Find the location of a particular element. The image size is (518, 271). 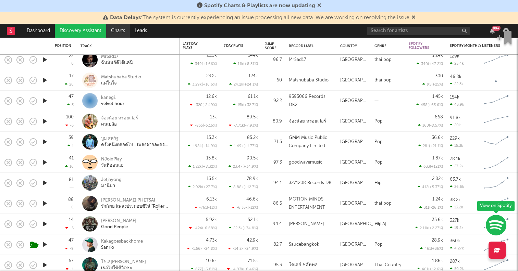

div: 26.6k is located at coordinates (457, 187).